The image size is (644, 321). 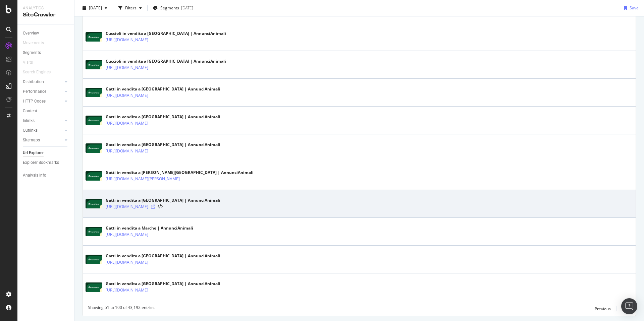 What do you see at coordinates (46, 175) in the screenshot?
I see `a: Analysis Info` at bounding box center [46, 175].